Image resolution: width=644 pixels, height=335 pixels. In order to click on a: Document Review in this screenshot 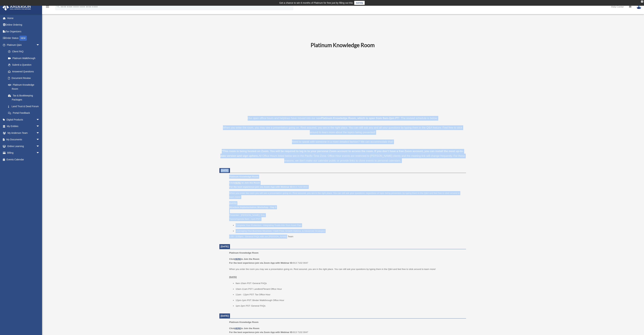, I will do `click(25, 78)`.